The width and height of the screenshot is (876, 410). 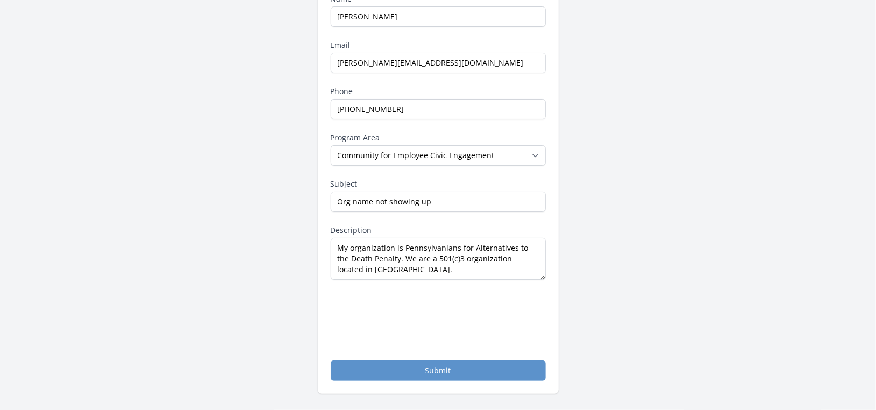 I want to click on button: Submit, so click(x=439, y=371).